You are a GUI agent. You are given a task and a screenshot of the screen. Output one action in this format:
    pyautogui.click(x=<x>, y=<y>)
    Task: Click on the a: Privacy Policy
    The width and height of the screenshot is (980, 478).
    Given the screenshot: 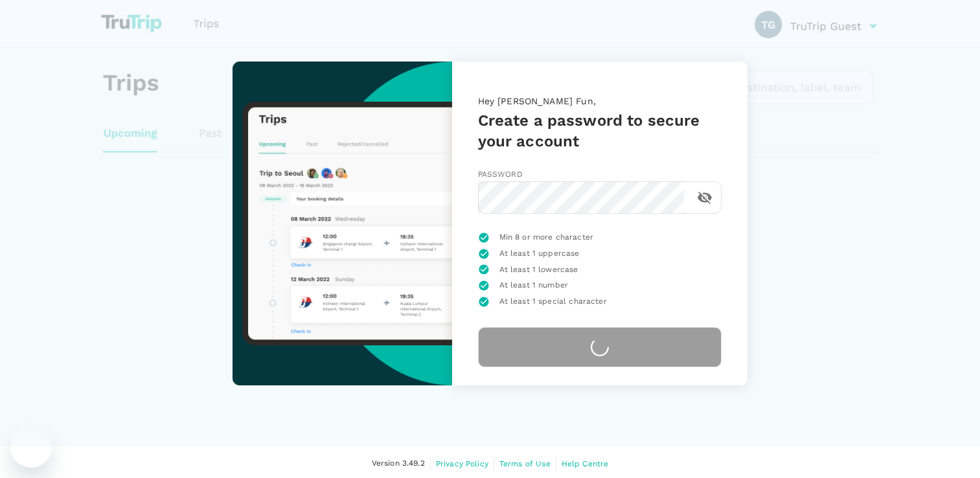 What is the action you would take?
    pyautogui.click(x=462, y=464)
    